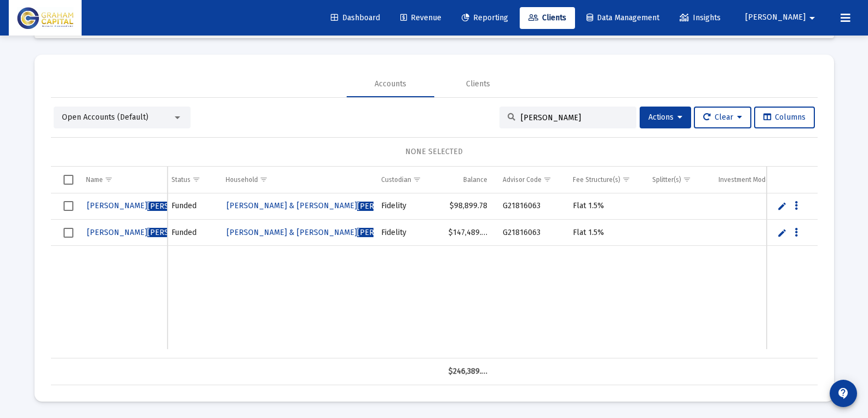 This screenshot has width=868, height=418. I want to click on div: Select all, so click(68, 180).